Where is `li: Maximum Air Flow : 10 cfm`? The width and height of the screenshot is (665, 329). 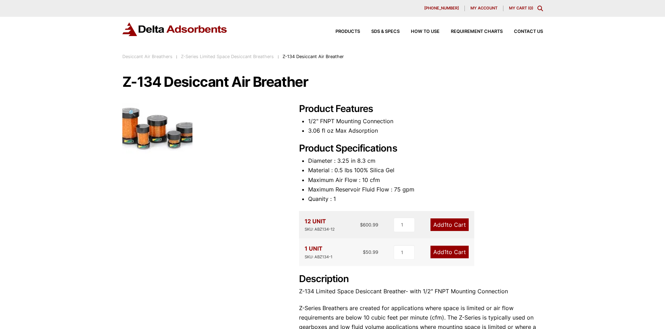 li: Maximum Air Flow : 10 cfm is located at coordinates (426, 180).